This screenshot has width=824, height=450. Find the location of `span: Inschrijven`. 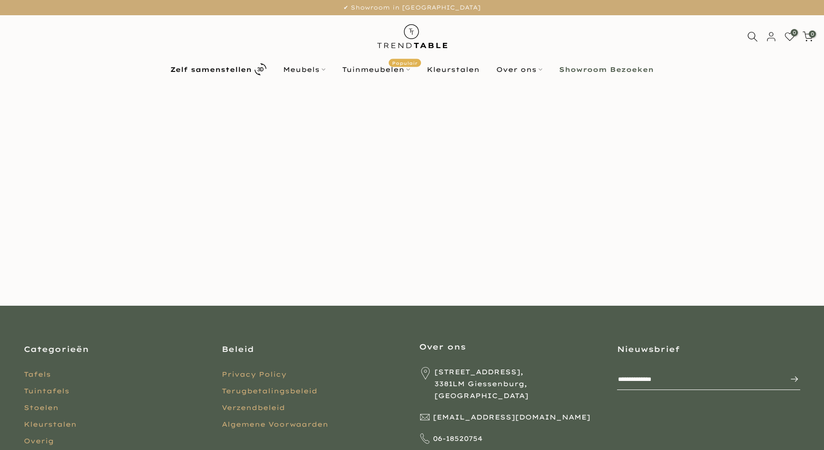

span: Inschrijven is located at coordinates (790, 379).